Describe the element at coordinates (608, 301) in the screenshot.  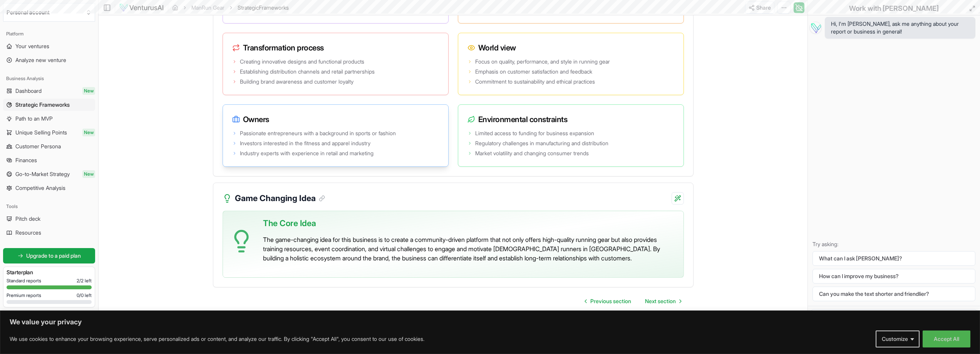
I see `a: Go to previous page` at that location.